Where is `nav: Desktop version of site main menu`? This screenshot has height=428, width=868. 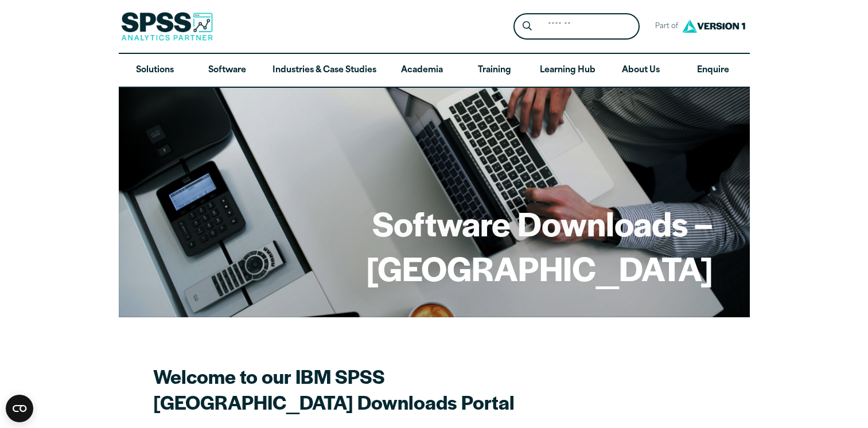 nav: Desktop version of site main menu is located at coordinates (434, 71).